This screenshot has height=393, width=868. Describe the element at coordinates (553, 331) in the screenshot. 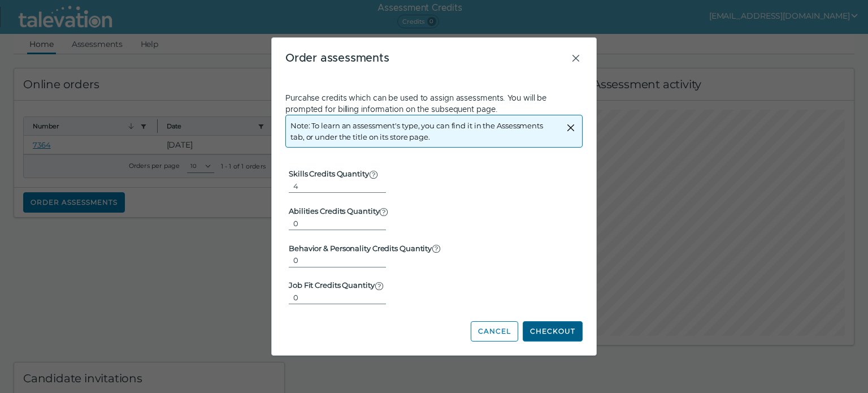

I see `button: Checkout` at that location.